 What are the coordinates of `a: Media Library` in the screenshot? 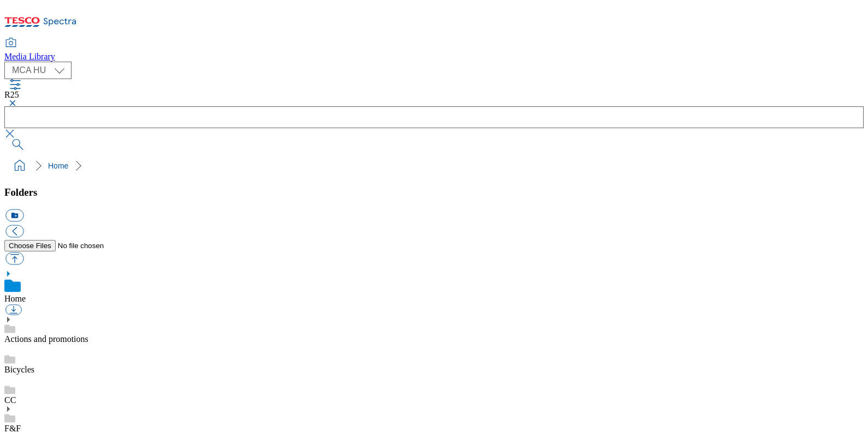 It's located at (30, 50).